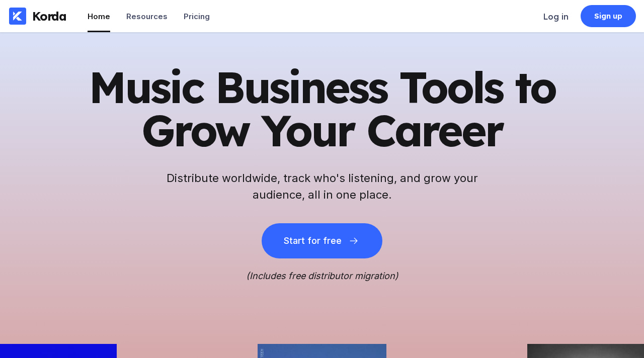 This screenshot has height=358, width=644. What do you see at coordinates (322, 109) in the screenshot?
I see `h1: Music Business Tools to Grow Your Career` at bounding box center [322, 109].